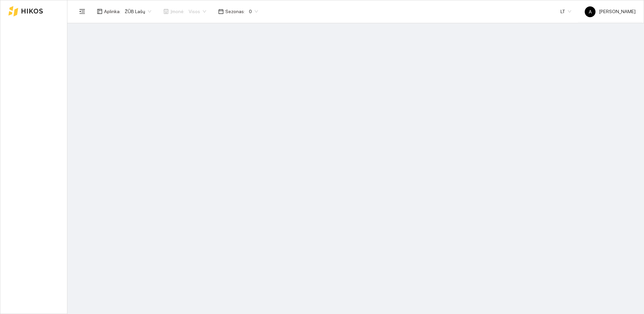 This screenshot has height=314, width=644. I want to click on span: ŽŪB Lašų, so click(138, 11).